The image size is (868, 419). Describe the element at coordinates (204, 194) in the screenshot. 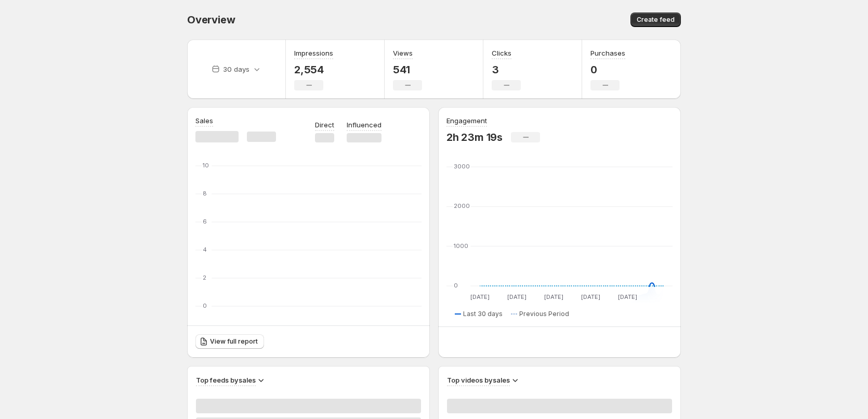

I see `text: 8` at that location.